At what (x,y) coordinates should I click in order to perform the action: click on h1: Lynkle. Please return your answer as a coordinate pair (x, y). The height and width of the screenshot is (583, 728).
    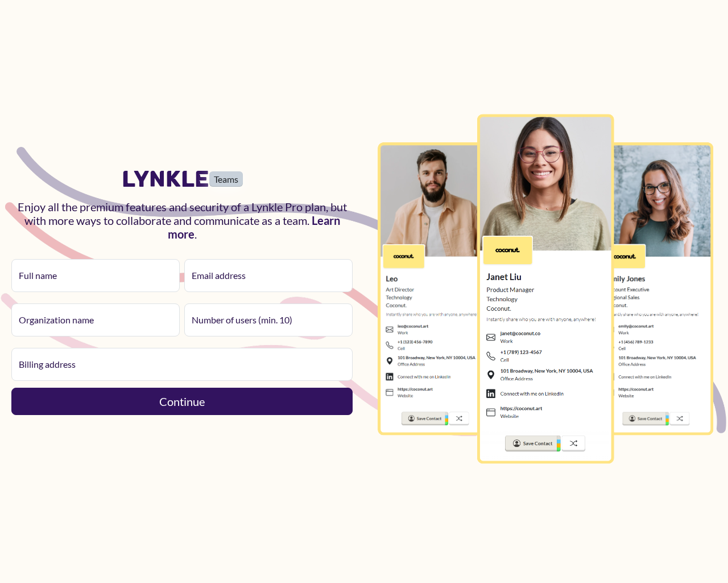
    Looking at the image, I should click on (166, 178).